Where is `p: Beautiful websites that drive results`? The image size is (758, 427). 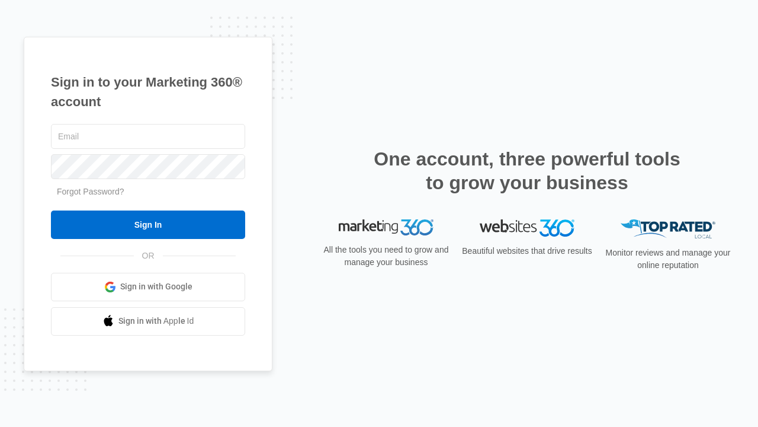 p: Beautiful websites that drive results is located at coordinates (527, 251).